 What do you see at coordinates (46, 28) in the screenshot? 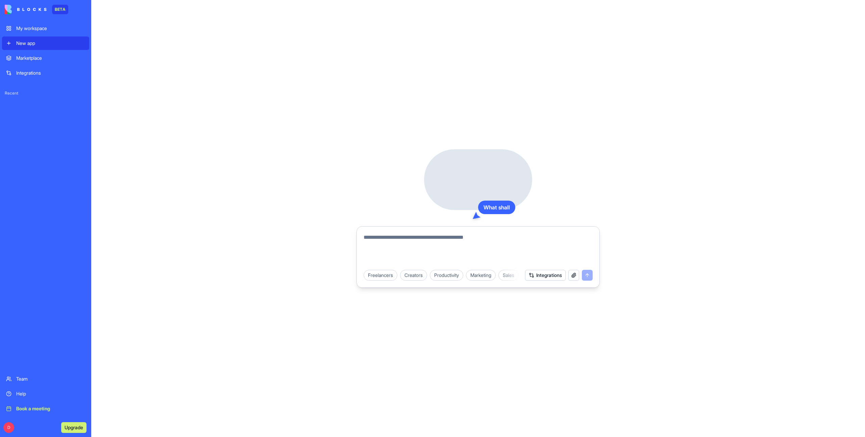
I see `a: My workspace` at bounding box center [46, 28].